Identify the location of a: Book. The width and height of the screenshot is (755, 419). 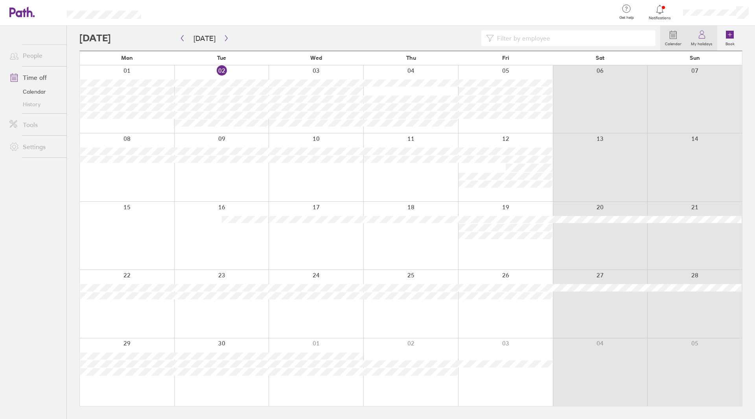
(730, 38).